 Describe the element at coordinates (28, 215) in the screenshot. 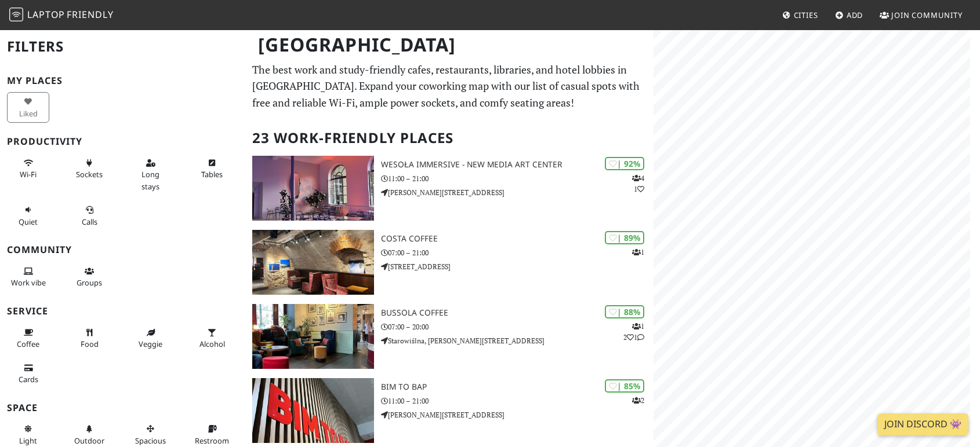

I see `button: Quiet` at that location.